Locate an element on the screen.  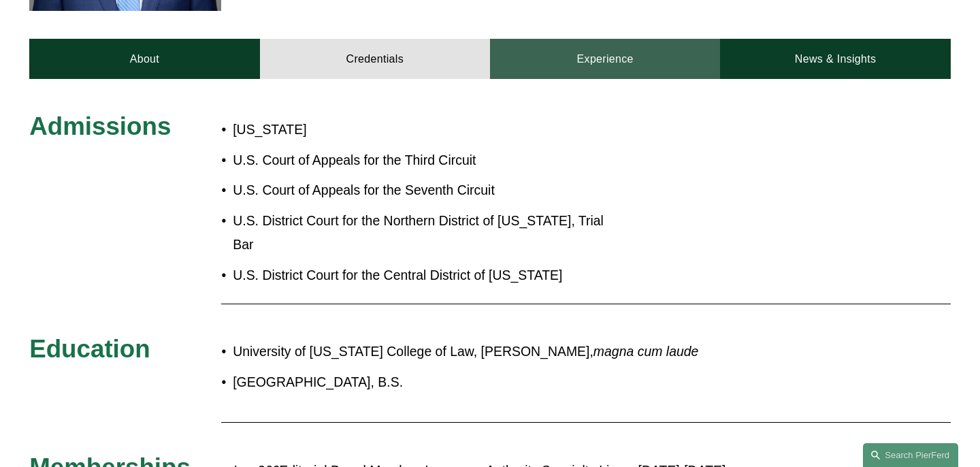
p: U.S. Court of Appeals for the Seventh Circuit is located at coordinates (418, 190).